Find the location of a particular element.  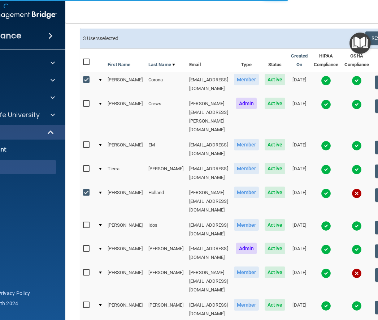

th: Status is located at coordinates (275, 60).